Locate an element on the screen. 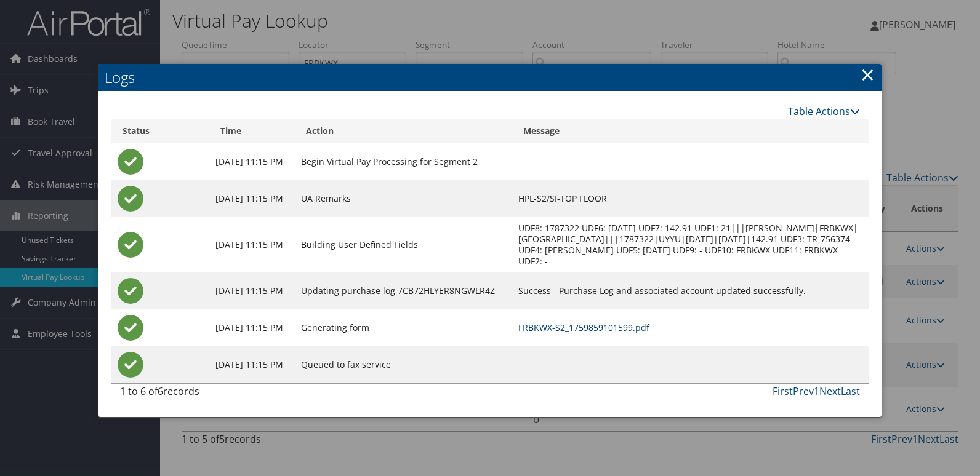 This screenshot has width=980, height=476. a: Close is located at coordinates (867, 75).